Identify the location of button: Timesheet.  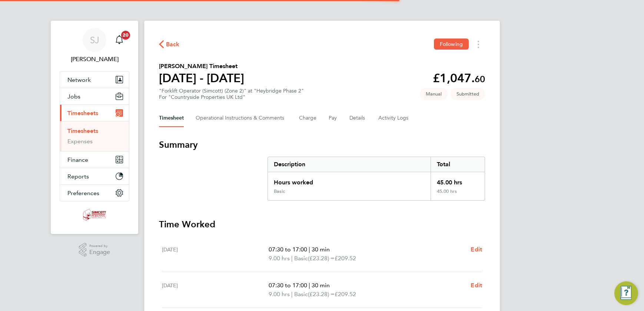
(171, 118).